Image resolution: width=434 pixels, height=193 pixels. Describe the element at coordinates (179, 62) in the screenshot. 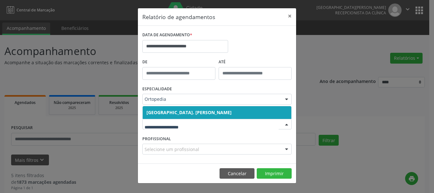

I see `label: De` at that location.